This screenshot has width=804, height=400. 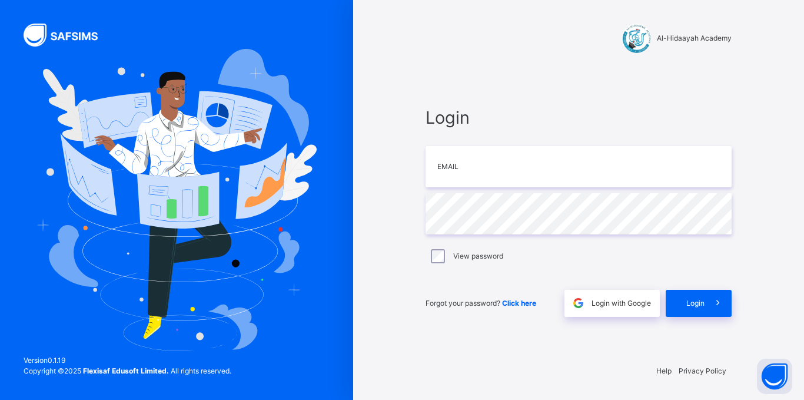 I want to click on span: Copyright © 2025 All rights reserved., so click(x=127, y=370).